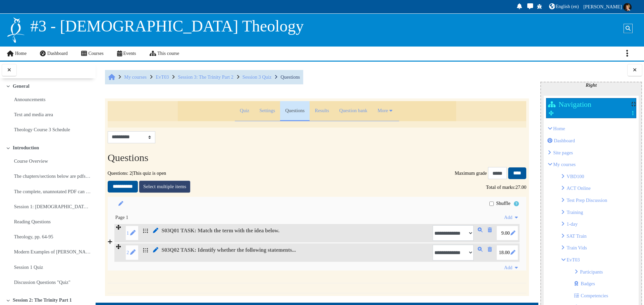  What do you see at coordinates (321, 111) in the screenshot?
I see `a: Results` at bounding box center [321, 111].